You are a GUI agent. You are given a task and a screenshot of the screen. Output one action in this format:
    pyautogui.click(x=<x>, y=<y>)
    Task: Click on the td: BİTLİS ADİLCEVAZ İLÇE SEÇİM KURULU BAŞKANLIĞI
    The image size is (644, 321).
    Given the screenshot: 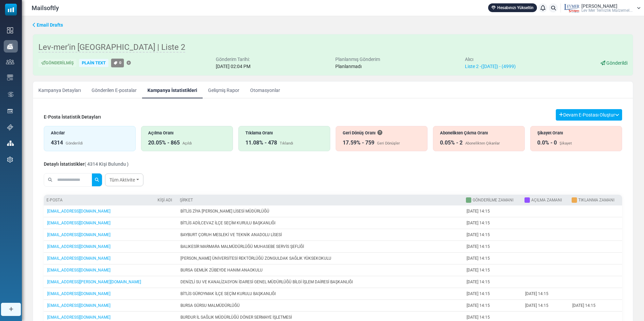 What is the action you would take?
    pyautogui.click(x=320, y=223)
    